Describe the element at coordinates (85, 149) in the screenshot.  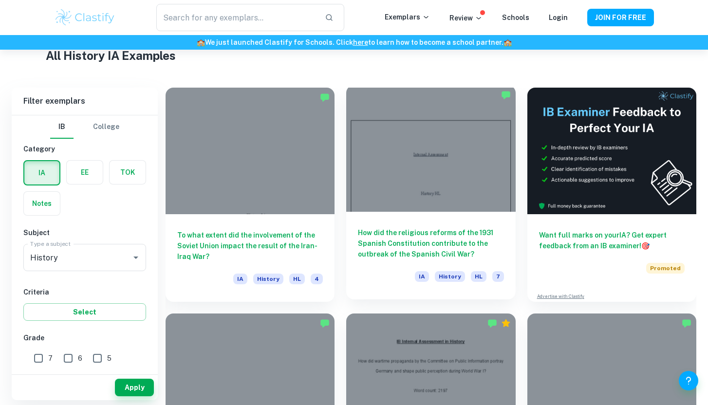
I see `h6: Category` at that location.